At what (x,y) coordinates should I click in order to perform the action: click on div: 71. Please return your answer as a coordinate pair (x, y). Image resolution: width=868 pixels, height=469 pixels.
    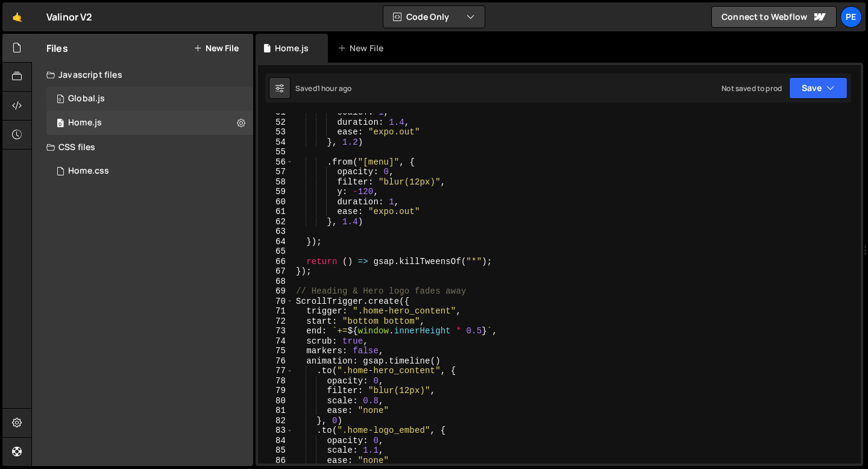
    Looking at the image, I should click on (276, 311).